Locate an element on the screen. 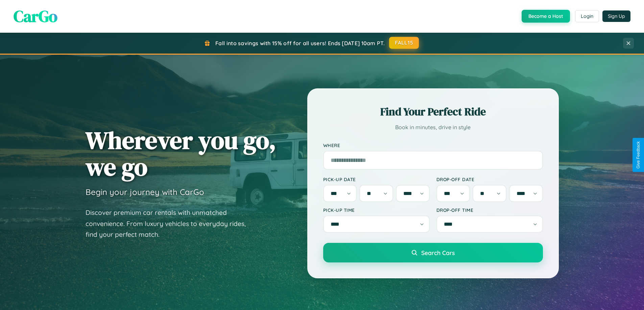  label: Drop-off Date is located at coordinates (490, 179).